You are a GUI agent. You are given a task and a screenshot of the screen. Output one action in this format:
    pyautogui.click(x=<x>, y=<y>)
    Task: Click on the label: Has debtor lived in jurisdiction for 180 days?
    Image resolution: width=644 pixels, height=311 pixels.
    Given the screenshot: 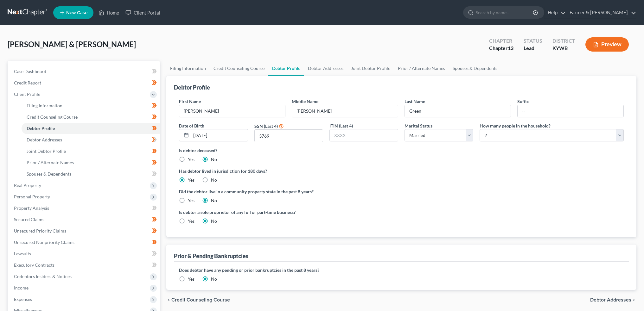 What is the action you would take?
    pyautogui.click(x=401, y=171)
    